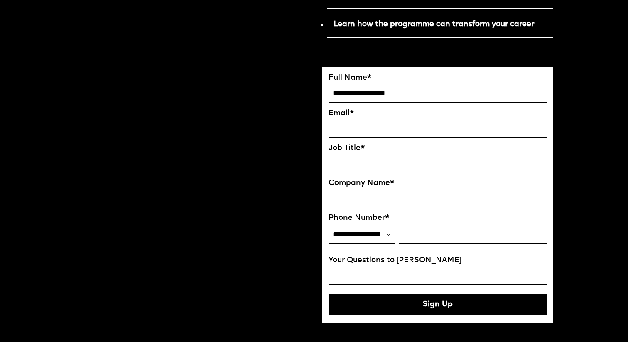  Describe the element at coordinates (437, 218) in the screenshot. I see `label: Phone Number` at that location.